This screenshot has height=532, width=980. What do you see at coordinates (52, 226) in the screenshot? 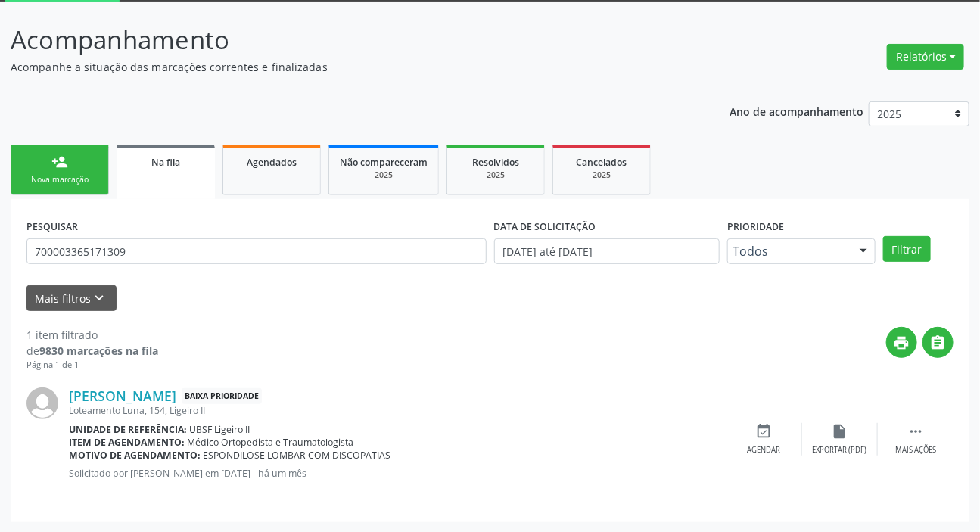
I see `label: PESQUISAR` at bounding box center [52, 226].